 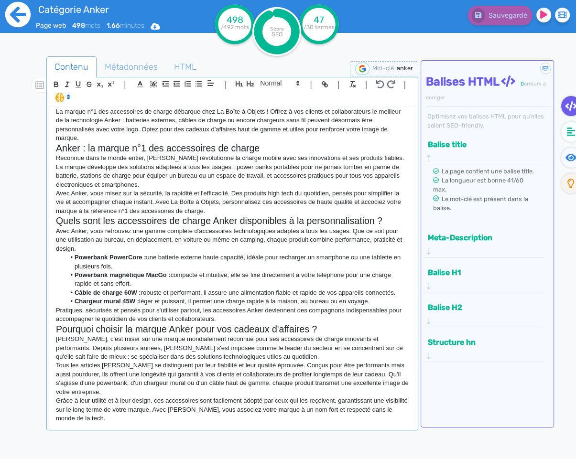 What do you see at coordinates (71, 67) in the screenshot?
I see `span: Contenu` at bounding box center [71, 67].